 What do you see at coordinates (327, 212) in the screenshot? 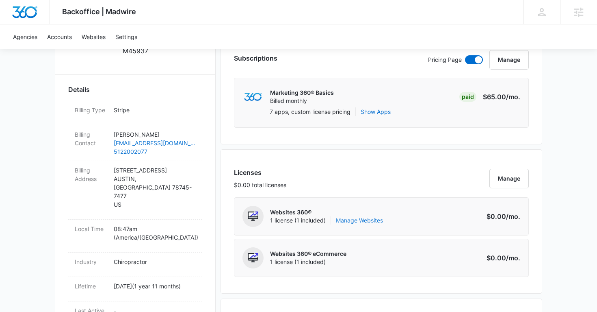
I see `p: Websites 360®` at bounding box center [327, 212].